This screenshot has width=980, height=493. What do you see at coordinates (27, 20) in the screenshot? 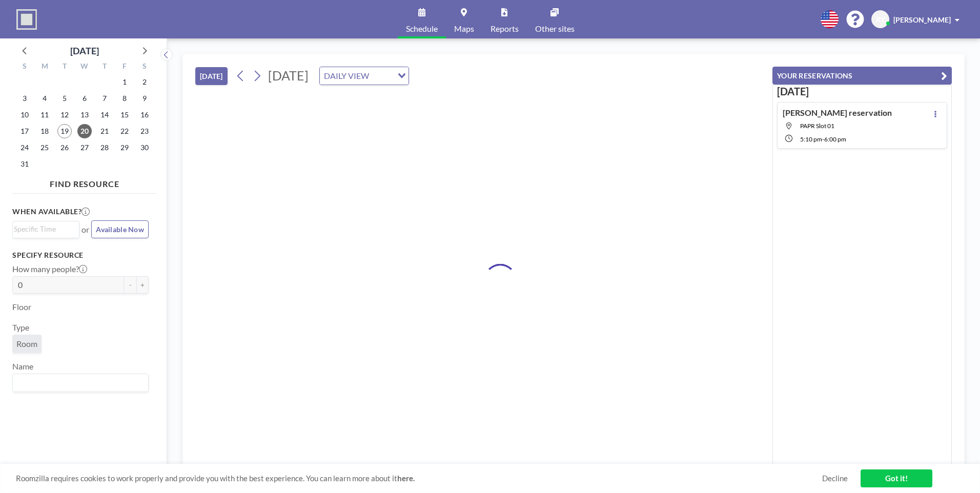
I see `img: organization-logo` at bounding box center [27, 20].